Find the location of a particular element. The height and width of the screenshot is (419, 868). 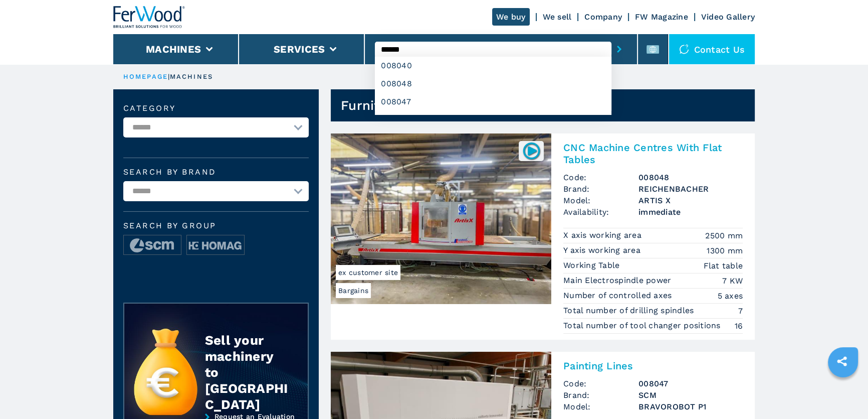

img: Contact us is located at coordinates (684, 49).